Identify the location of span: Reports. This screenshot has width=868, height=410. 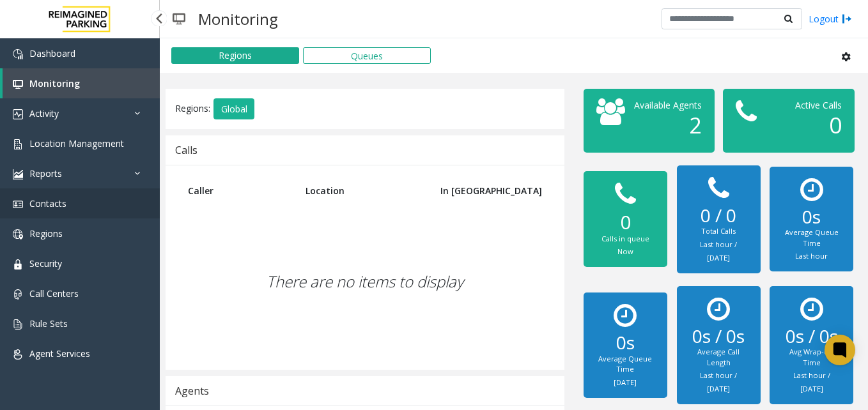
(46, 173).